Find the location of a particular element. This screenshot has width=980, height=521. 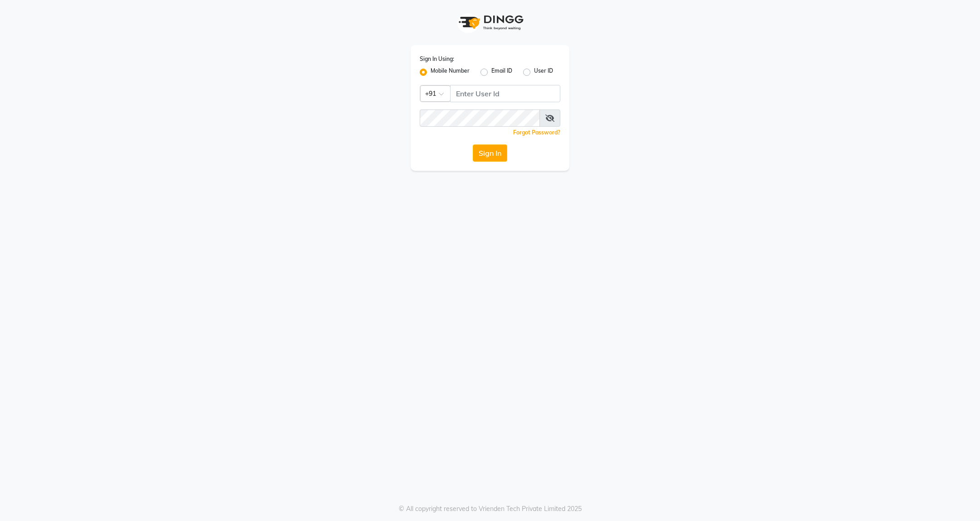

button: Sign In is located at coordinates (490, 153).